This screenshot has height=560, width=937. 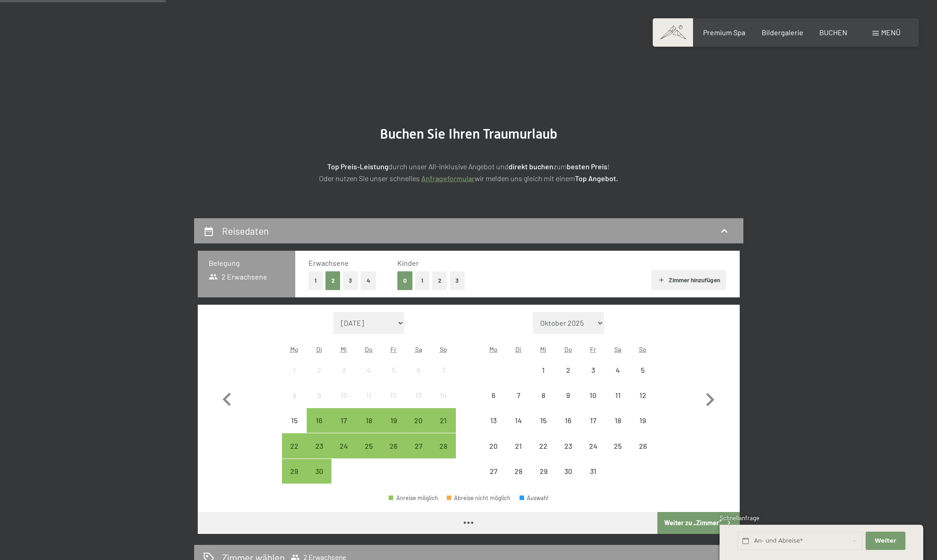 What do you see at coordinates (319, 378) in the screenshot?
I see `div: 2` at bounding box center [319, 378].